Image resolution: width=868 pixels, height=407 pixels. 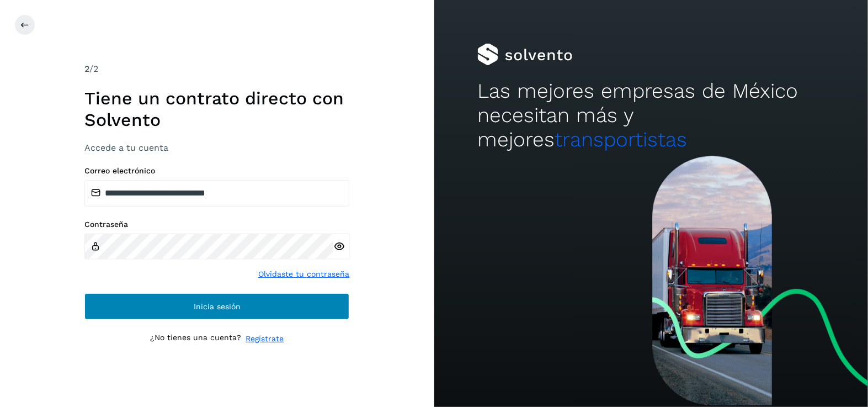 What do you see at coordinates (217, 171) in the screenshot?
I see `label: Correo electrónico` at bounding box center [217, 171].